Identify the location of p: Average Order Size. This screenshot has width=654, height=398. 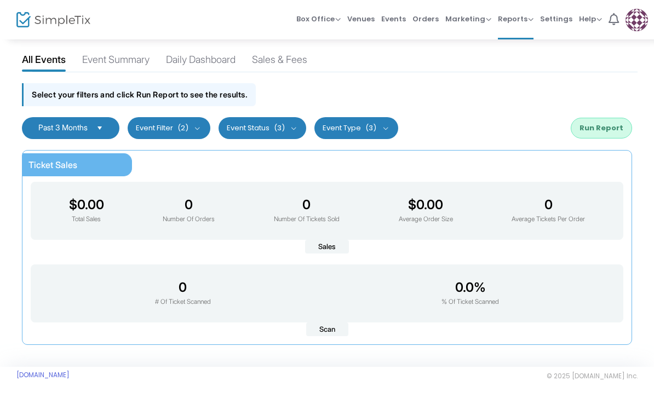
(426, 220).